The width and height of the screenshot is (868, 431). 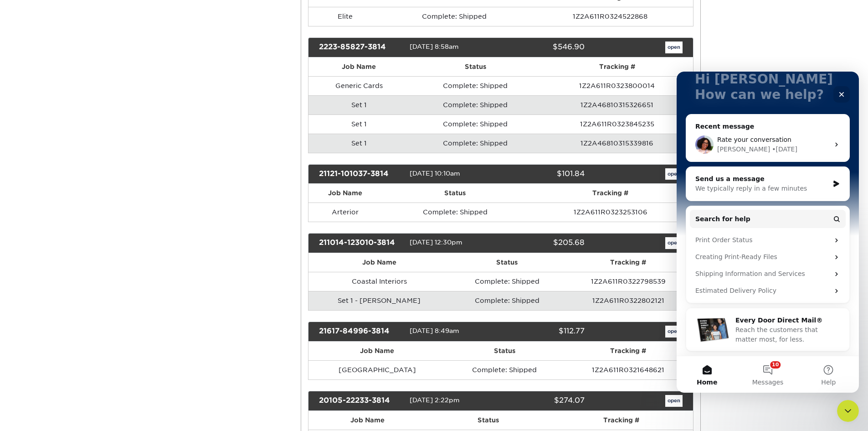 I want to click on div: Recent message, so click(x=91, y=55).